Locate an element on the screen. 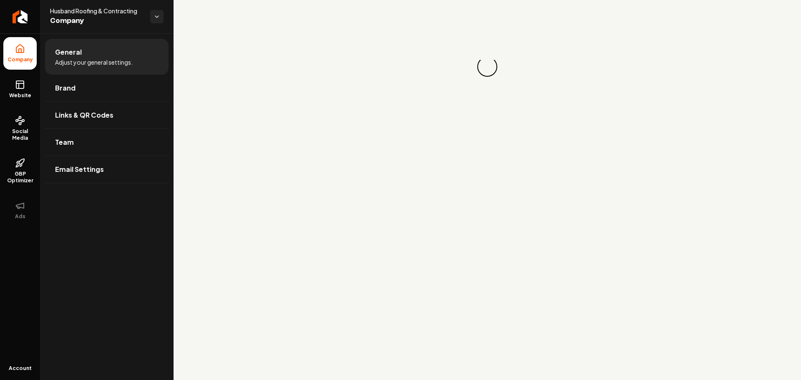 The image size is (801, 380). span: Social Media is located at coordinates (20, 135).